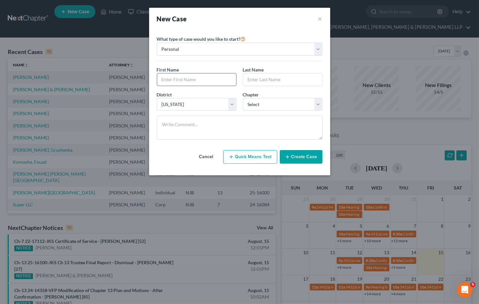  I want to click on span: Chapter, so click(251, 94).